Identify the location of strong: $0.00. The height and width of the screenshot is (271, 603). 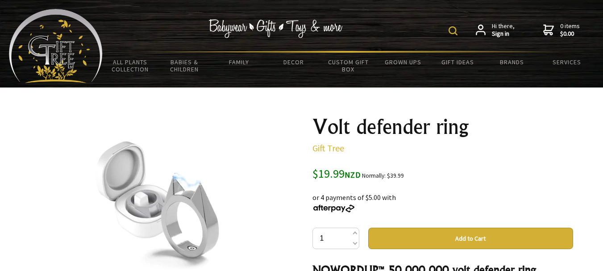
(570, 34).